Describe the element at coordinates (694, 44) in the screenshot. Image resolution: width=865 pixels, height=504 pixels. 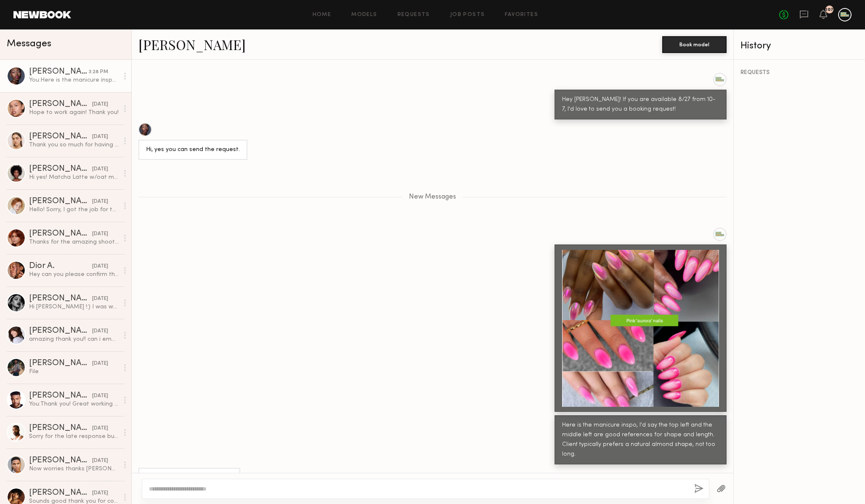
I see `a: Book model` at that location.